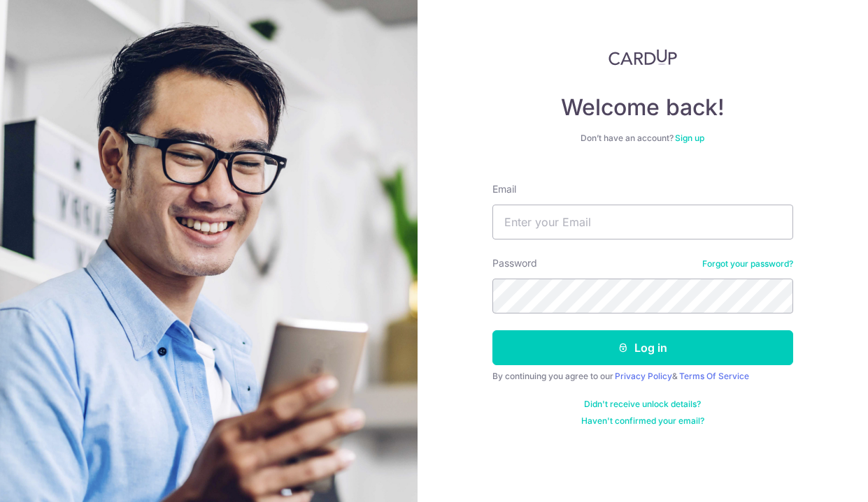  What do you see at coordinates (642, 377) in the screenshot?
I see `div: By continuing you agree to our &` at bounding box center [642, 377].